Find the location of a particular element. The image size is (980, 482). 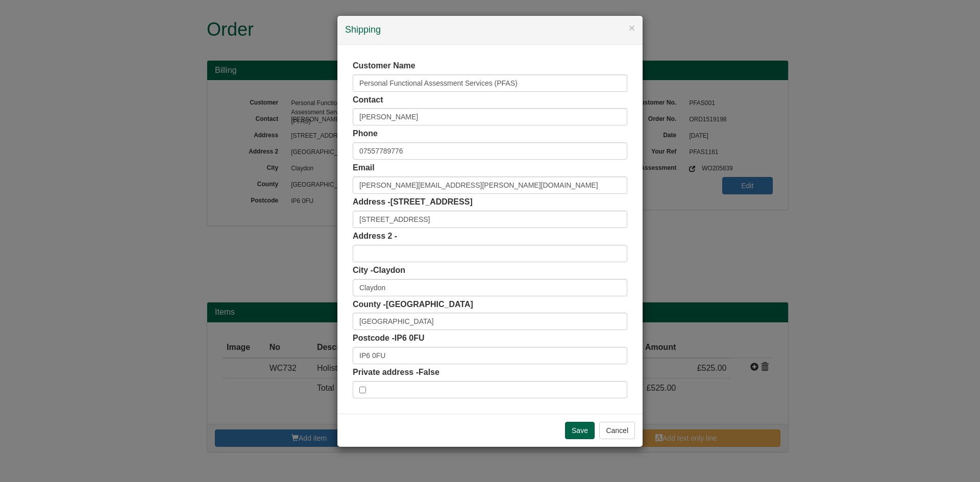

span: Claydon is located at coordinates (389, 270).